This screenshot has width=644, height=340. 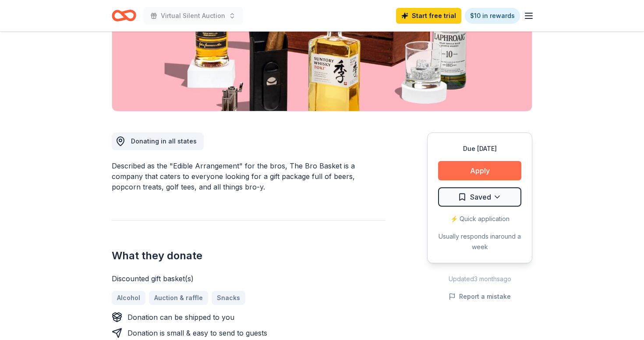 What do you see at coordinates (480, 279) in the screenshot?
I see `div: Updated 3 months ago` at bounding box center [480, 279].